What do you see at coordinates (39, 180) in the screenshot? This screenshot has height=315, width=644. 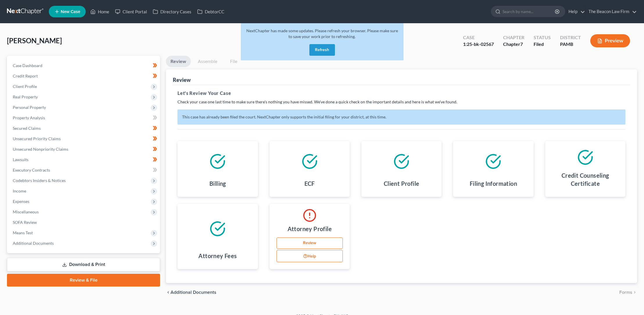 I see `span: Codebtors Insiders & Notices` at bounding box center [39, 180].